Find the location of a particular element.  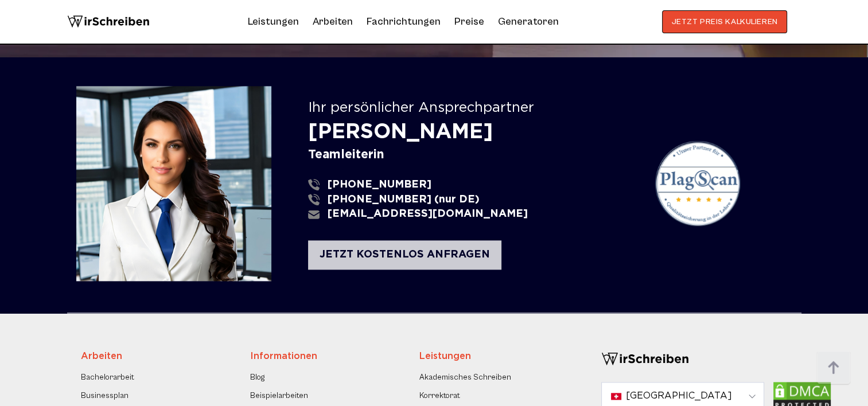

div: JETZT KOSTENLOS ANFRAGEN is located at coordinates (405, 255).